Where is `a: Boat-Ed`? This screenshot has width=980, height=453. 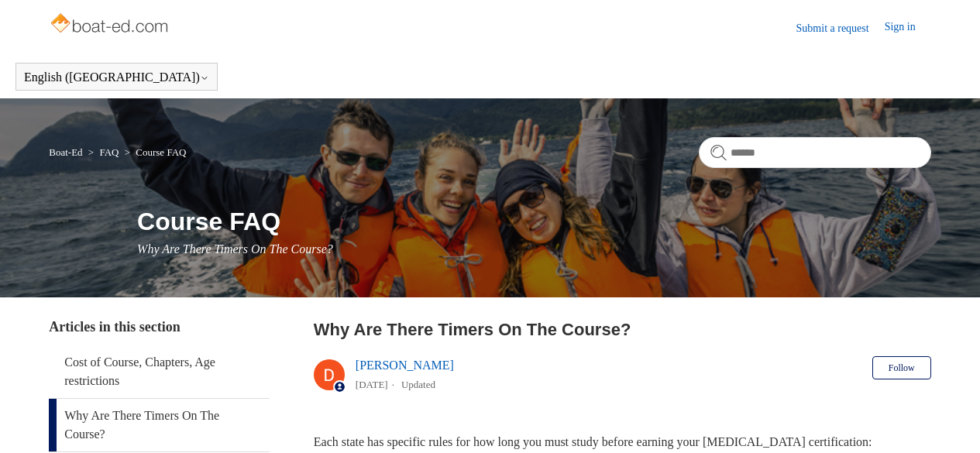
a: Boat-Ed is located at coordinates (65, 152).